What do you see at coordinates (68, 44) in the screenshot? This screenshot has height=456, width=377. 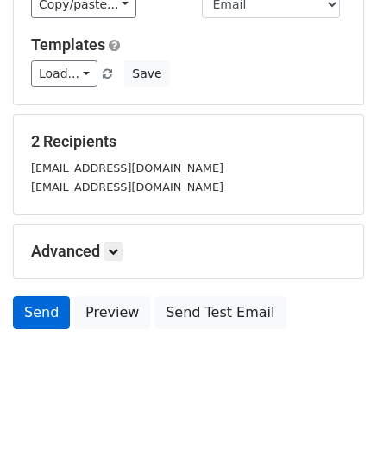 I see `a: Templates` at bounding box center [68, 44].